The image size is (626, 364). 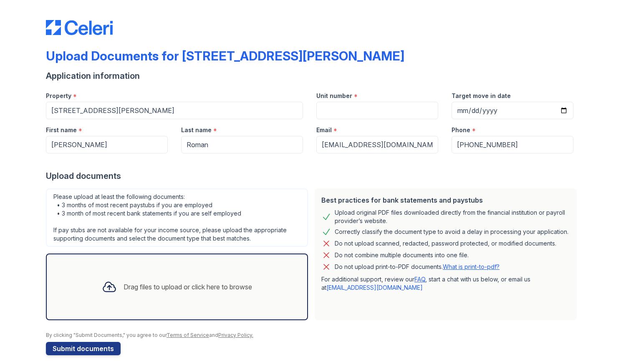 I want to click on img: CE_Logo_Blue-a8612792a0a2168367f1c8372b55b34899dd931a85d93a1a3d3e32e68fde9ad4.png, so click(x=79, y=28).